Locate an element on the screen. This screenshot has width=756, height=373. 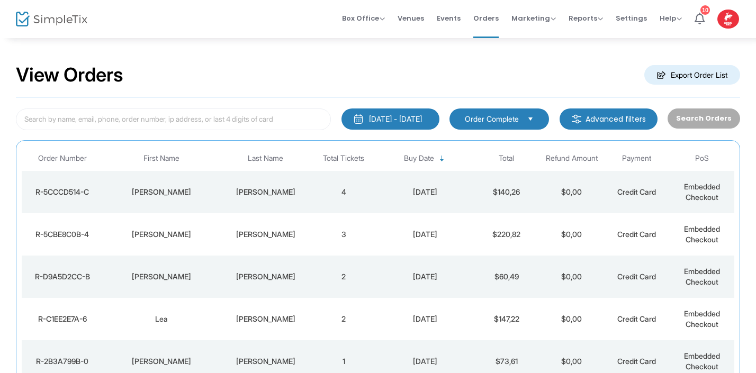
div: Labbé is located at coordinates (266, 192).